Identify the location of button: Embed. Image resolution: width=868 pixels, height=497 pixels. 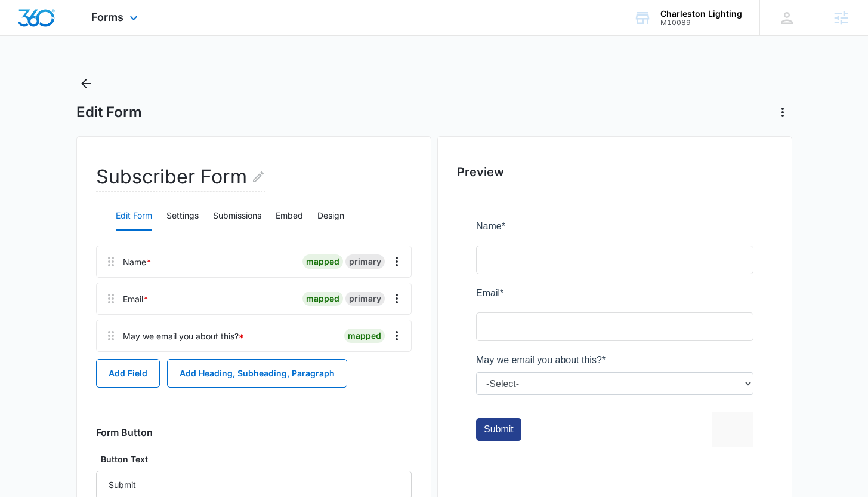
(290, 216).